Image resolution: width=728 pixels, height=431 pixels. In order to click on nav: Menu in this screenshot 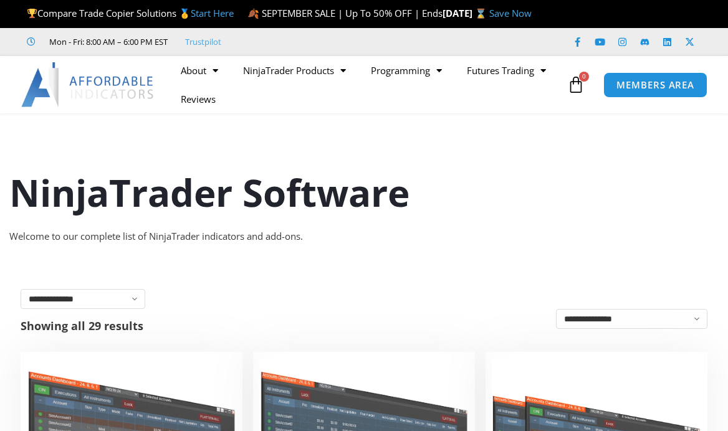, I will do `click(366, 85)`.